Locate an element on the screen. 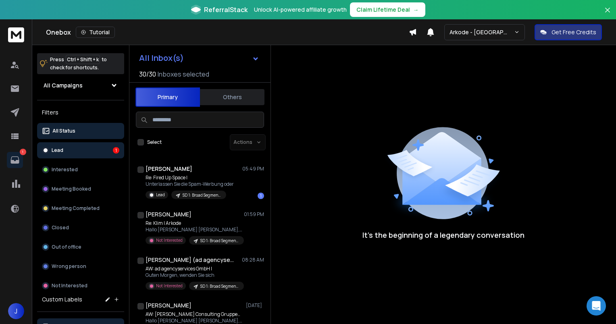 Image resolution: width=616 pixels, height=324 pixels. p: Closed is located at coordinates (60, 228).